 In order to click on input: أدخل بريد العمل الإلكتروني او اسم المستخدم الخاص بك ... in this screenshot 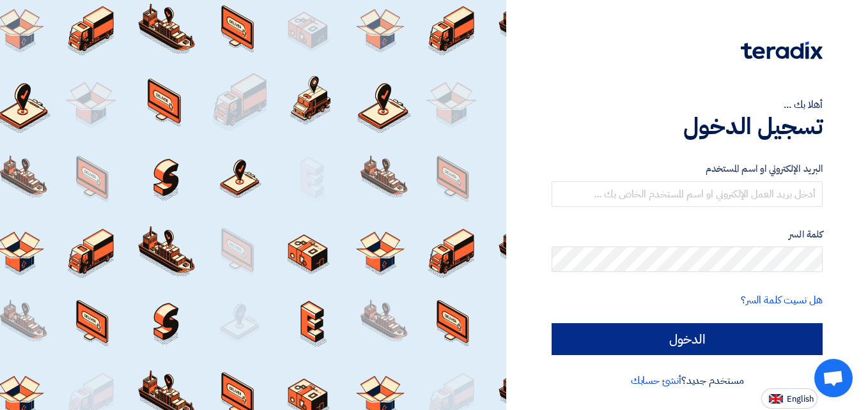, I will do `click(688, 194)`.